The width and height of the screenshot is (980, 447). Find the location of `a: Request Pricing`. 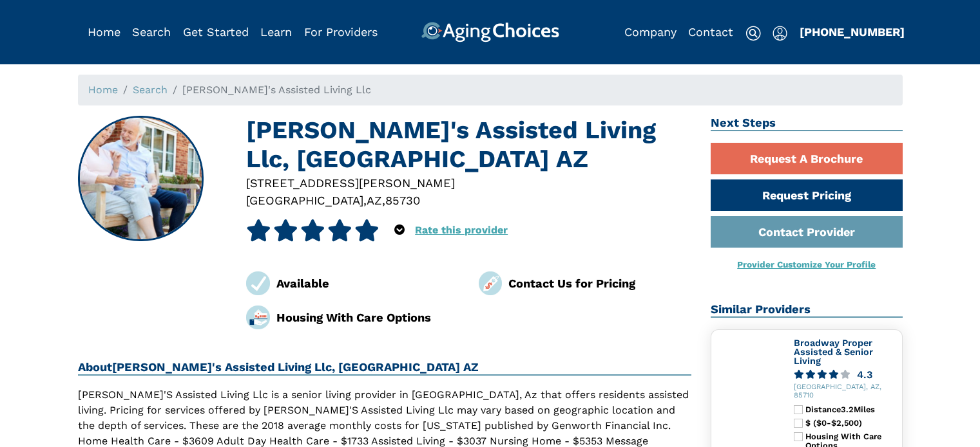

a: Request Pricing is located at coordinates (806, 195).